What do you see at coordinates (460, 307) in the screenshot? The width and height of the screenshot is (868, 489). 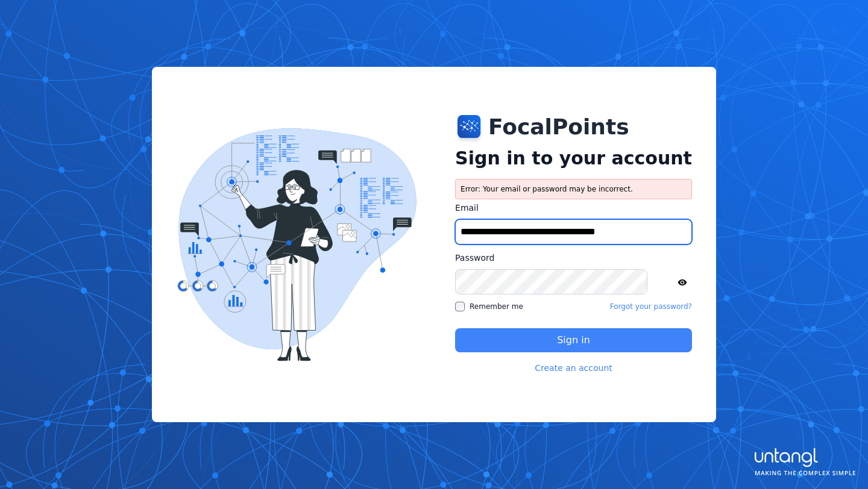 I see `input: Remember me` at bounding box center [460, 307].